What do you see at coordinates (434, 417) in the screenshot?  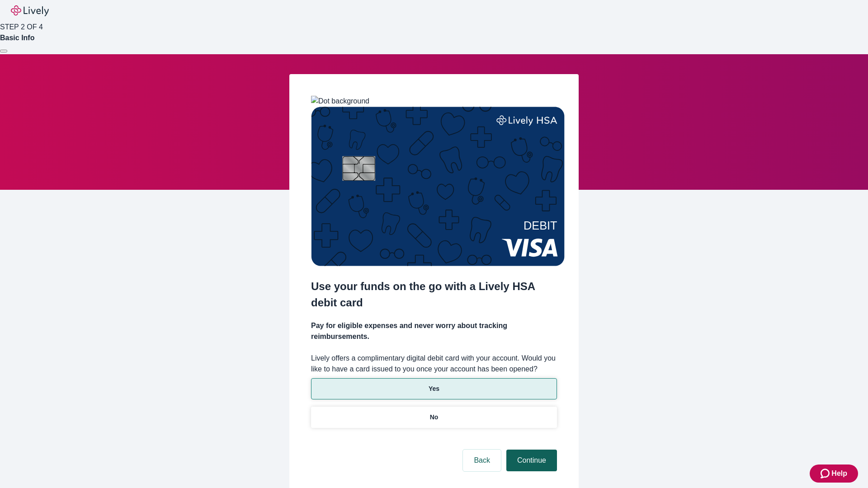 I see `button: No` at bounding box center [434, 417].